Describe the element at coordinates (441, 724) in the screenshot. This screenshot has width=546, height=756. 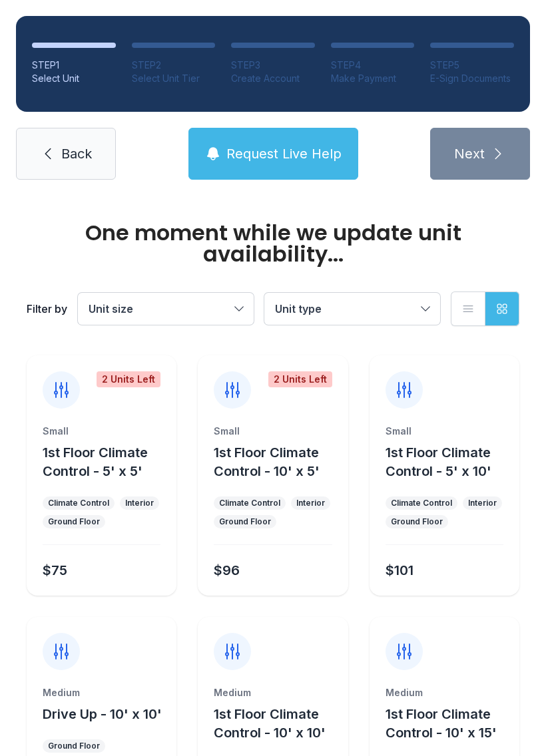
I see `span: 1st Floor Climate Control - 10' x 15'` at that location.